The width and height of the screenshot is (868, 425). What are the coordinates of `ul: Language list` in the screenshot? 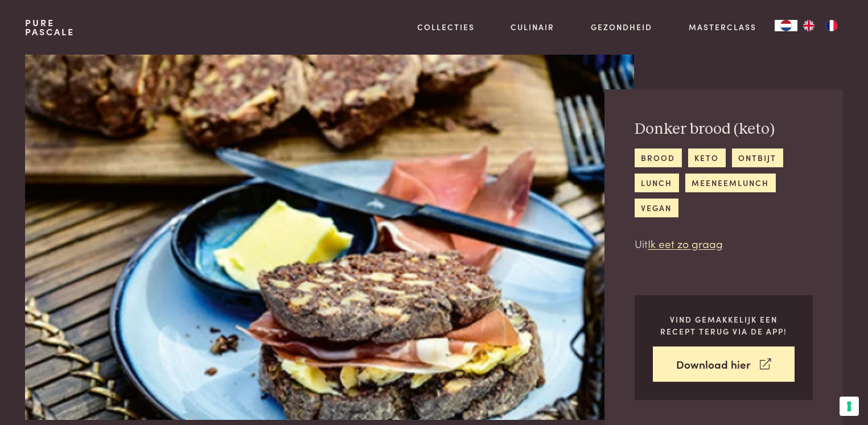 It's located at (820, 26).